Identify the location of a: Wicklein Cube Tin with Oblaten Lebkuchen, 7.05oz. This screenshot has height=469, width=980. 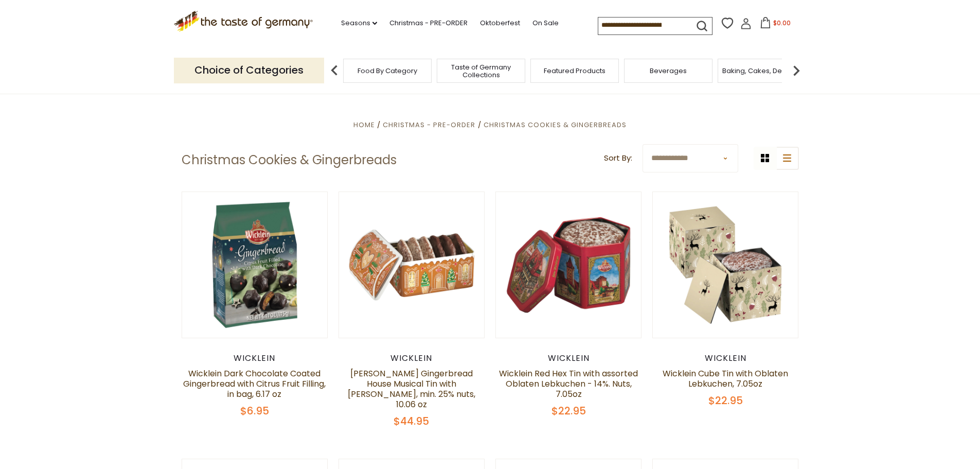
(726, 378).